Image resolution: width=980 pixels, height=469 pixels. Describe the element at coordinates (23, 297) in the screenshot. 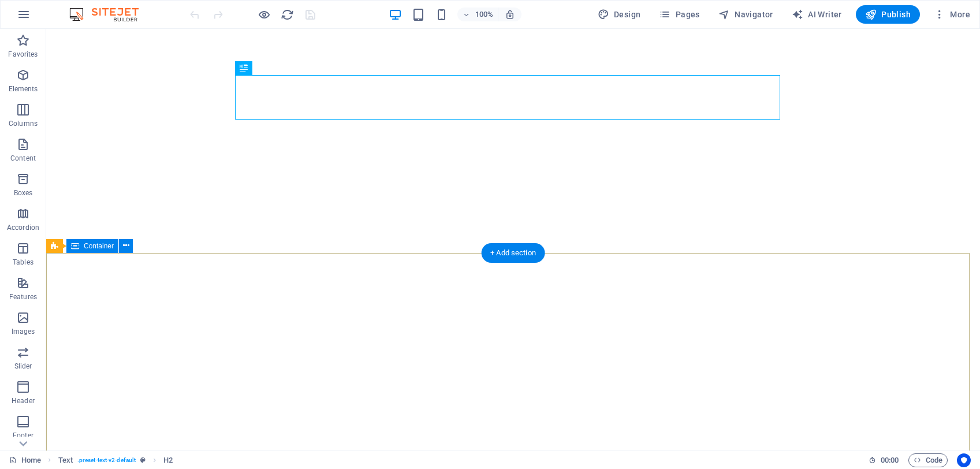

I see `p: Features` at that location.